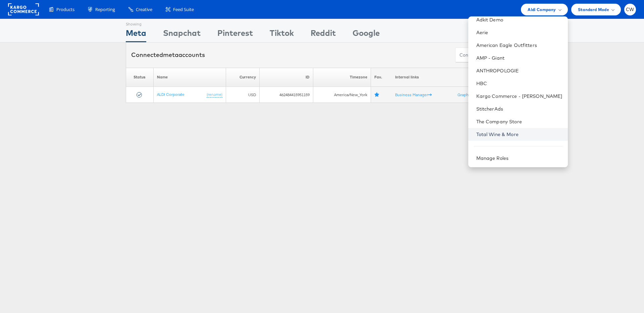 The image size is (644, 313). I want to click on a: (rename), so click(214, 94).